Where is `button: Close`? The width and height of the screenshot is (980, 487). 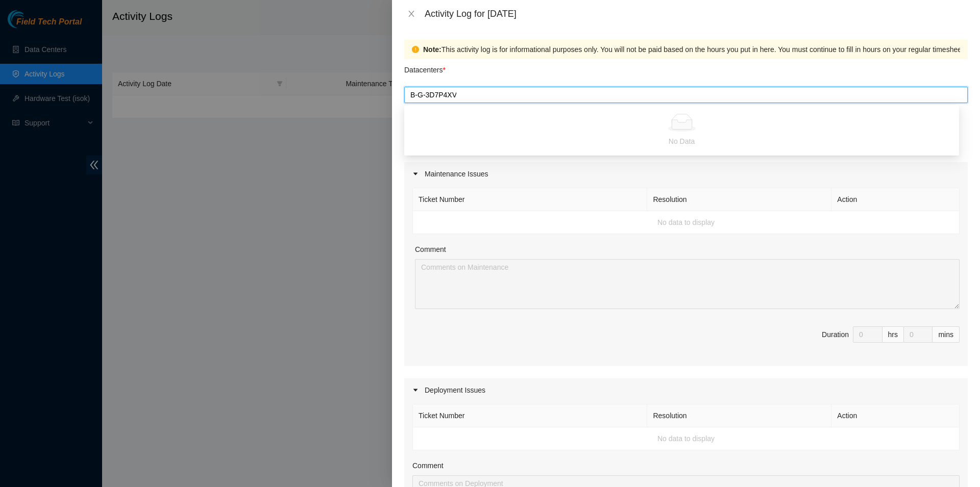 button: Close is located at coordinates (411, 14).